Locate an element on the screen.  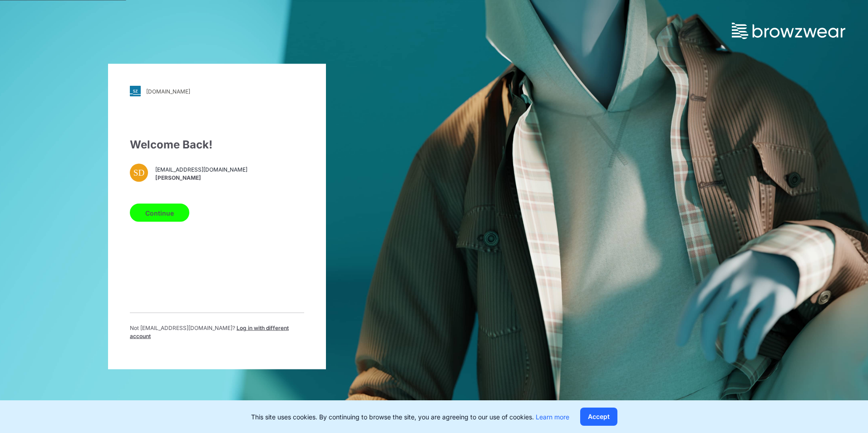
img: browzwear-logo.73288ffb.svg is located at coordinates (788, 31).